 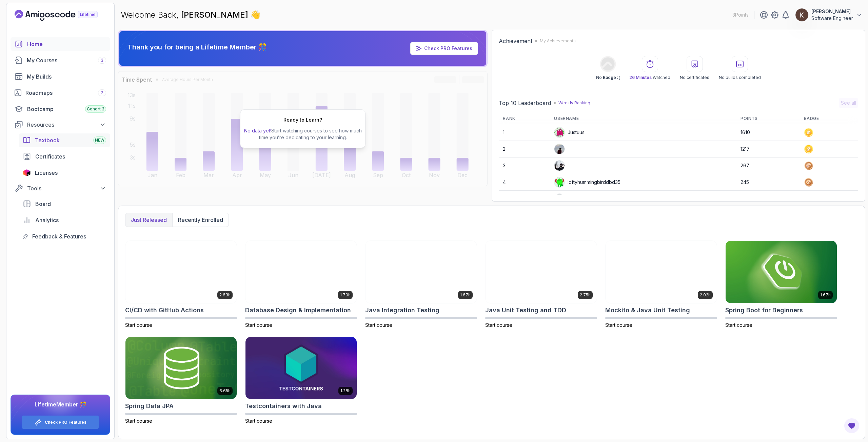 What do you see at coordinates (99, 141) in the screenshot?
I see `span: NEW` at bounding box center [99, 141].